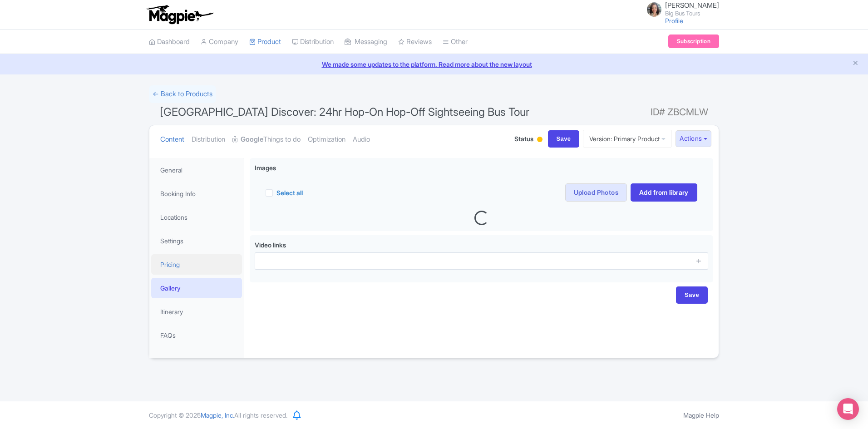  Describe the element at coordinates (326, 139) in the screenshot. I see `a: Optimization` at that location.